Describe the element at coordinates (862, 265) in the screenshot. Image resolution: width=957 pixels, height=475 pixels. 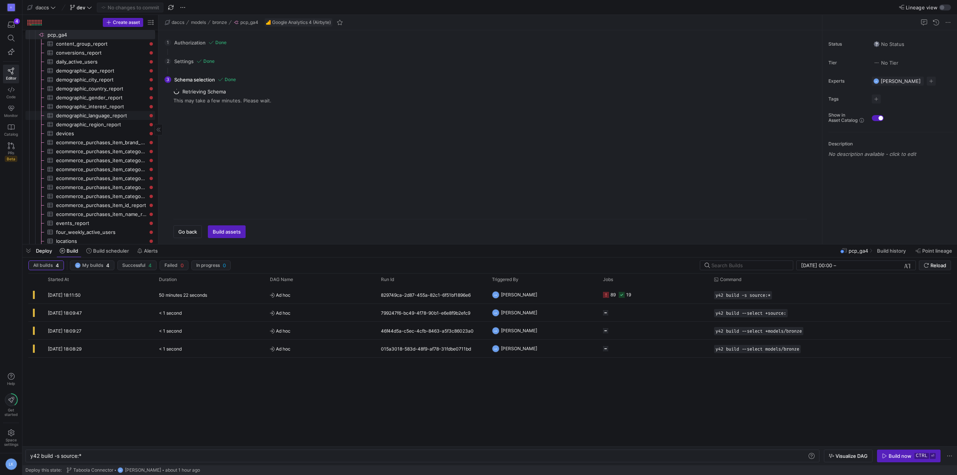
I see `input: End datetime` at that location.